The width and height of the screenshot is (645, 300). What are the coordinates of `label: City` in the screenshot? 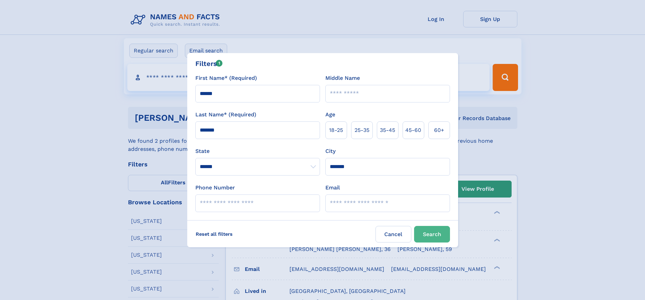 It's located at (330, 151).